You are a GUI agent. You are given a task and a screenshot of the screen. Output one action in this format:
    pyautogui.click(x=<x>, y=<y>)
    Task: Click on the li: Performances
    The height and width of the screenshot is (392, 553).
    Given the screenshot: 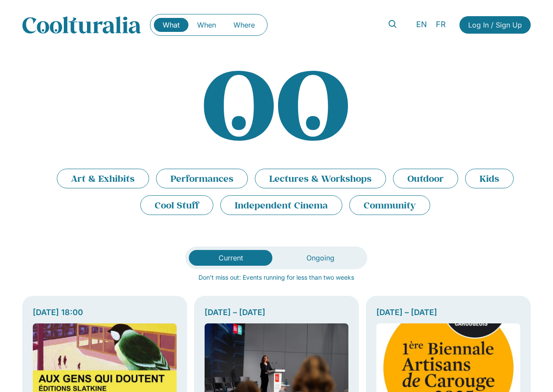 What is the action you would take?
    pyautogui.click(x=202, y=178)
    